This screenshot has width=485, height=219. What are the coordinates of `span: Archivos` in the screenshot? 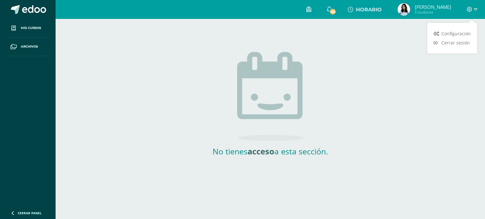 It's located at (29, 47).